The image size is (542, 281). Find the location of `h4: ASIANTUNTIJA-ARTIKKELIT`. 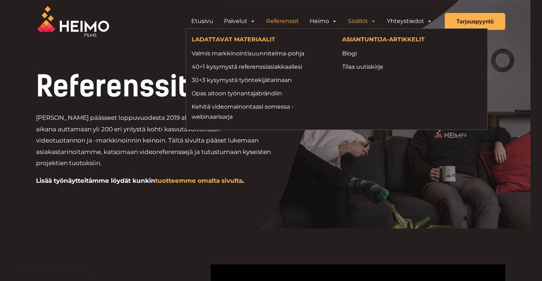

h4: ASIANTUNTIJA-ARTIKKELIT is located at coordinates (412, 40).